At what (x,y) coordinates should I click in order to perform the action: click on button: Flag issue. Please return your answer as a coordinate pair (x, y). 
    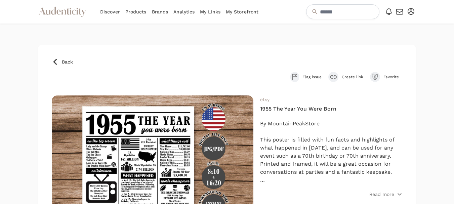
    Looking at the image, I should click on (305, 77).